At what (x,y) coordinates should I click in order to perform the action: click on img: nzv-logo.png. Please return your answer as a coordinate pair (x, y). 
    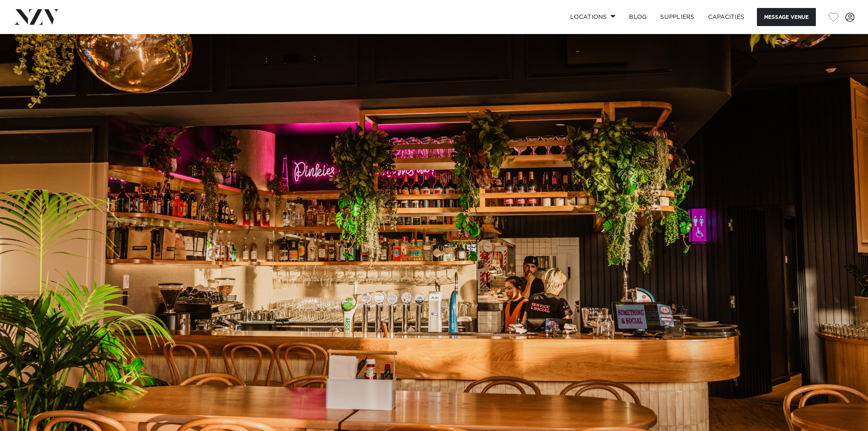
    Looking at the image, I should click on (36, 17).